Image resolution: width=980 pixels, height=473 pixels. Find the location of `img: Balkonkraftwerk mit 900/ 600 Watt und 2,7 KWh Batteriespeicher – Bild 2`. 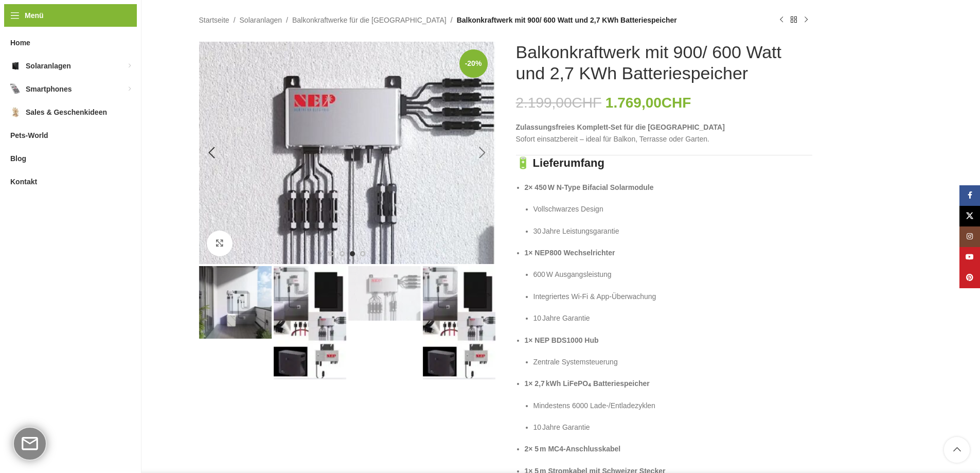

img: Balkonkraftwerk mit 900/ 600 Watt und 2,7 KWh Batteriespeicher – Bild 2 is located at coordinates (310, 323).